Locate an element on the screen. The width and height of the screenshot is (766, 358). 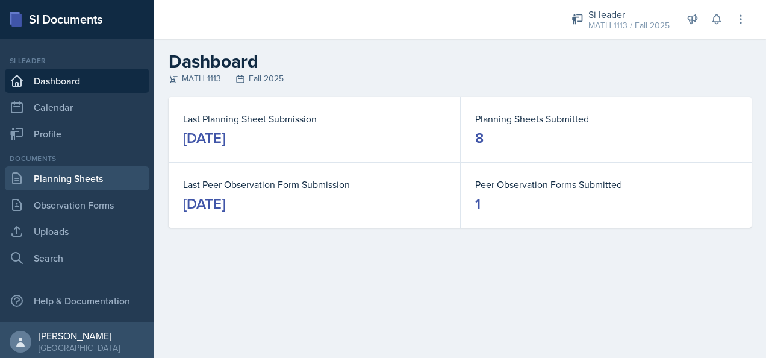
a: Profile is located at coordinates (77, 134).